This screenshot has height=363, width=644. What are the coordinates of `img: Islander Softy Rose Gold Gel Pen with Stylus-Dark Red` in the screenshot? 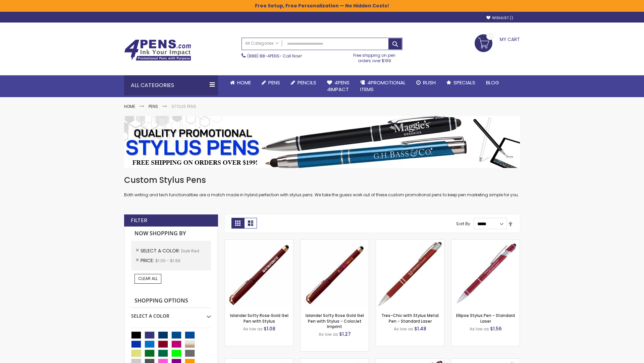 It's located at (259, 273).